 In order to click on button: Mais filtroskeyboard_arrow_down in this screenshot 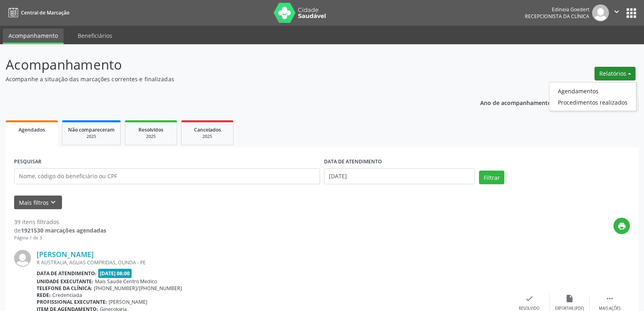, I will do `click(38, 202)`.